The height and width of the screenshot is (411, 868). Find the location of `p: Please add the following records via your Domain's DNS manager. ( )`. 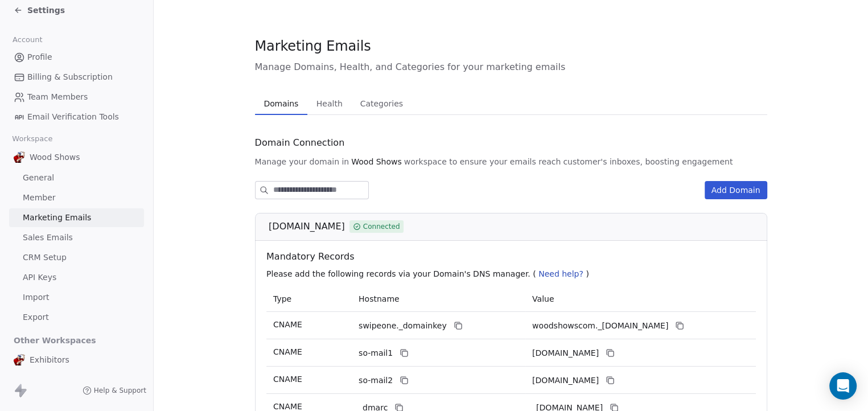

p: Please add the following records via your Domain's DNS manager. ( ) is located at coordinates (514, 274).